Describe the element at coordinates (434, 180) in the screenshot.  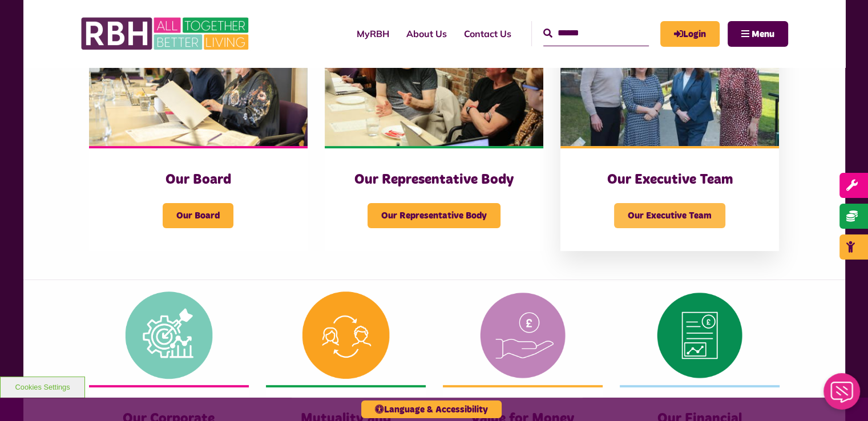
I see `h3: Our Representative Body` at that location.